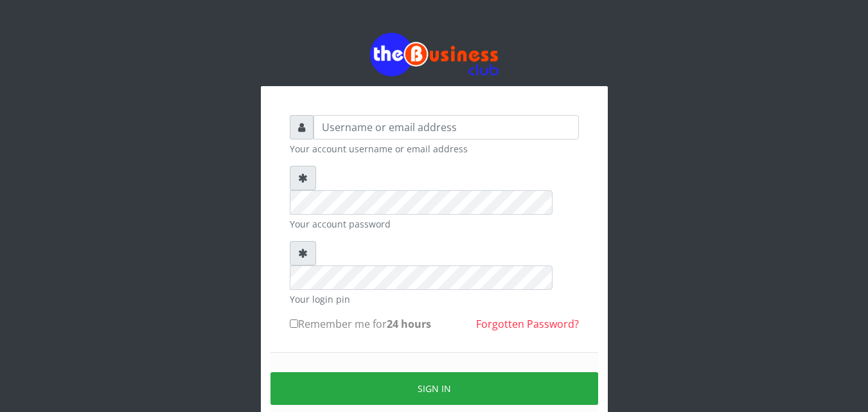 This screenshot has height=412, width=868. What do you see at coordinates (294, 324) in the screenshot?
I see `input: Remember me for24 hours` at bounding box center [294, 324].